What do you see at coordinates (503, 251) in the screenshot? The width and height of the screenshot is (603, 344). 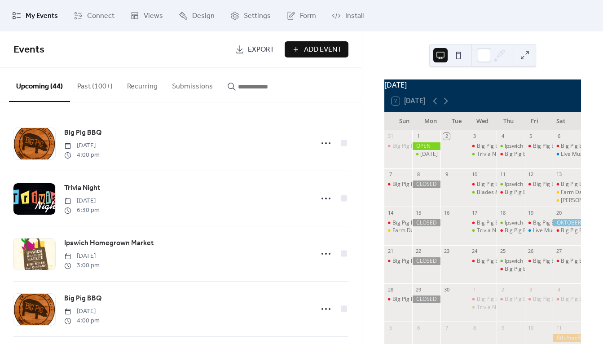 I see `div: 25` at bounding box center [503, 251].